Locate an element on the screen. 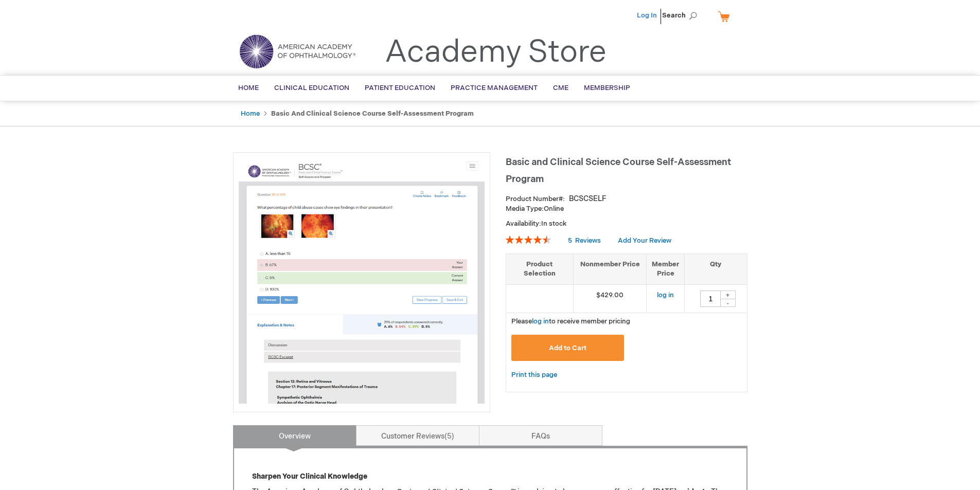  th: Product Selection is located at coordinates (540, 269).